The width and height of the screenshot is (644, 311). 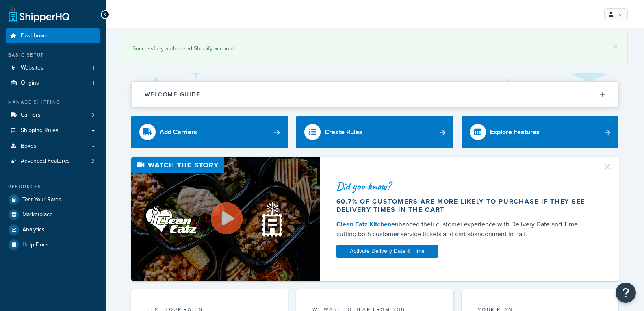 What do you see at coordinates (53, 36) in the screenshot?
I see `a: Dashboard` at bounding box center [53, 36].